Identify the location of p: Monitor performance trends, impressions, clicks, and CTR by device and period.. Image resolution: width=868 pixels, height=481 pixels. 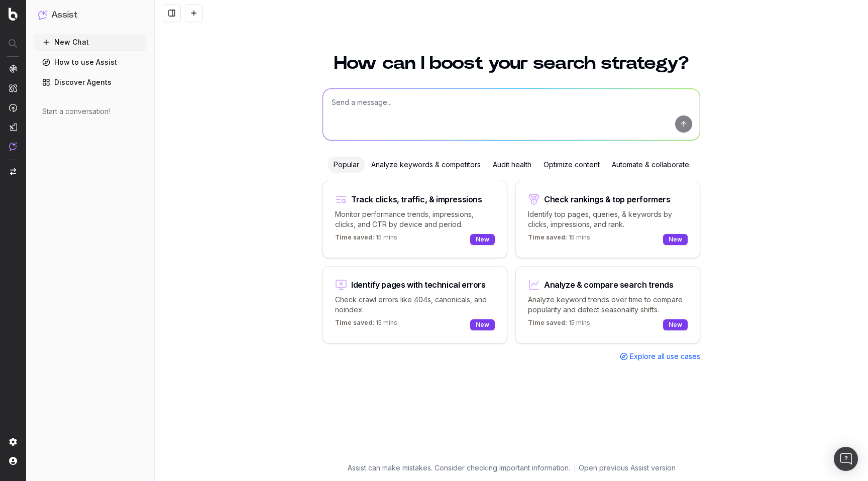
(415, 219).